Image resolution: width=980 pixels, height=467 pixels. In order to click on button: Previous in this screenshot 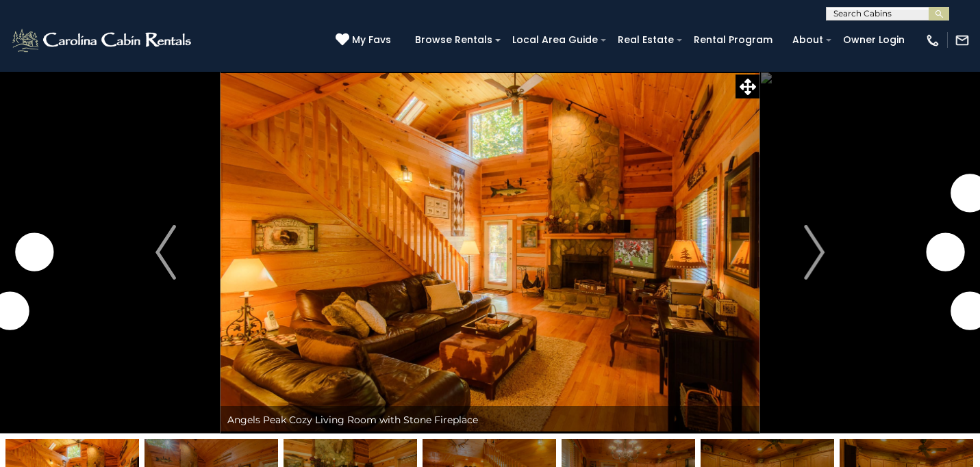, I will do `click(166, 252)`.